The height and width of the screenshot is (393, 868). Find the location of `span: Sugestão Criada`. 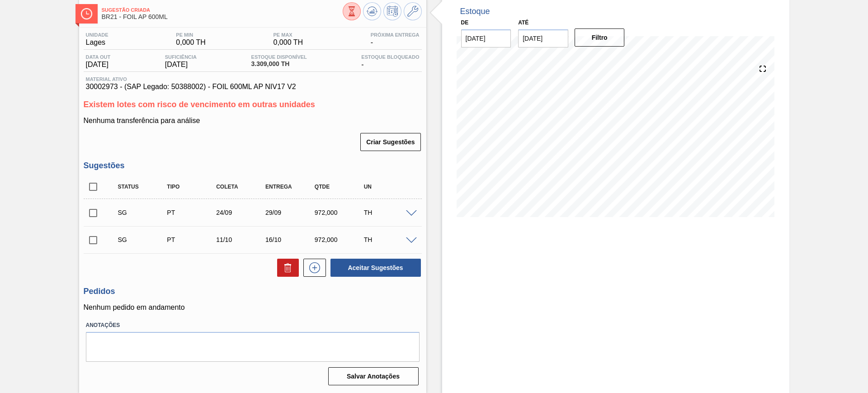

span: Sugestão Criada is located at coordinates (222, 10).